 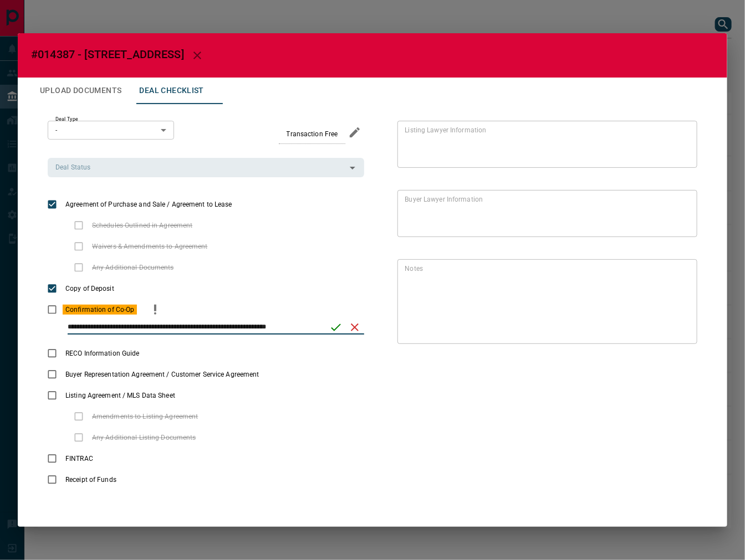 I want to click on span: Any Additional Listing Documents, so click(x=144, y=437).